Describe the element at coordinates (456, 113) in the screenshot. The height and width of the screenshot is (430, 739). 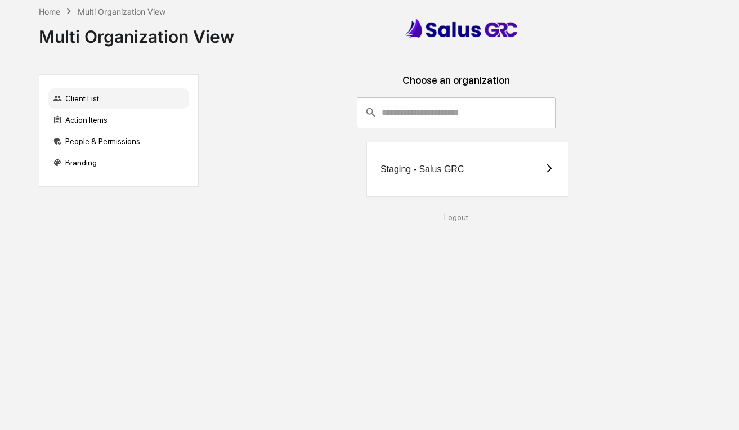
I see `div: consultant-dashboard__filter-organizations-search-bar` at that location.